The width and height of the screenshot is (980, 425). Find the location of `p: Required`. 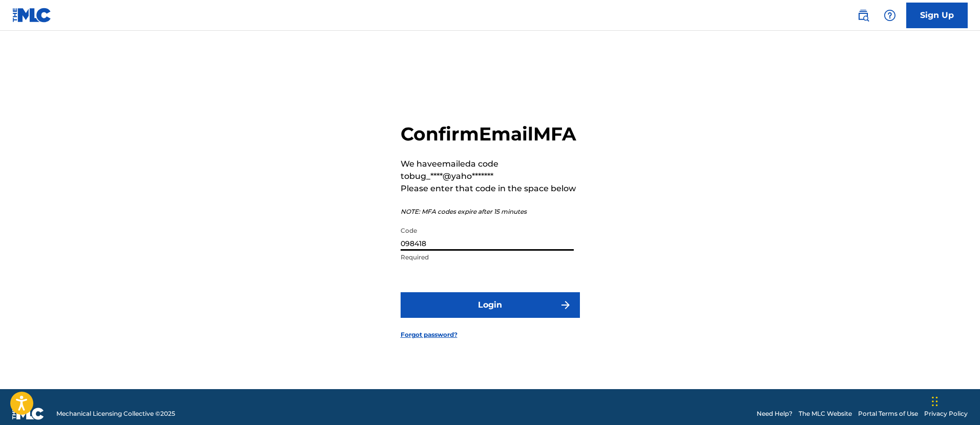

p: Required is located at coordinates (487, 257).